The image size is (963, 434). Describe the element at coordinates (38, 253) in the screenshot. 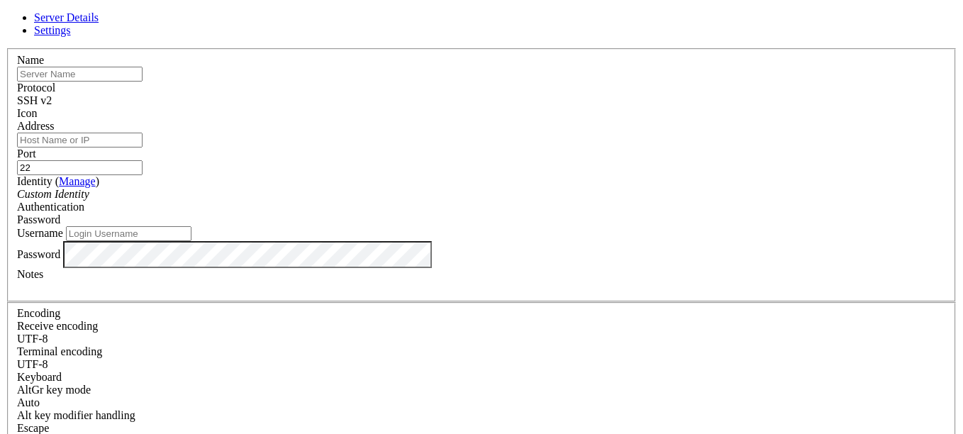

I see `label: Password` at that location.